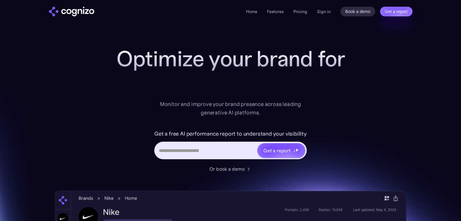 This screenshot has height=221, width=461. Describe the element at coordinates (396, 12) in the screenshot. I see `a: Get a report` at that location.